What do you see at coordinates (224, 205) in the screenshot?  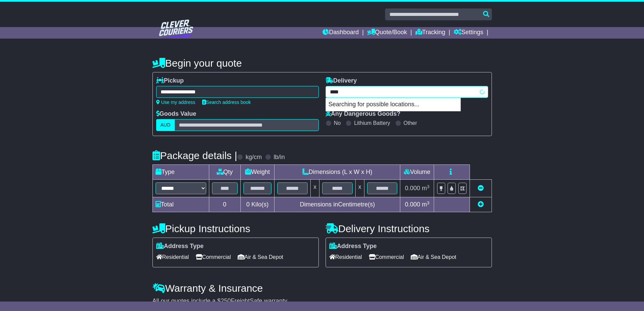 I see `td: 0` at bounding box center [224, 205].